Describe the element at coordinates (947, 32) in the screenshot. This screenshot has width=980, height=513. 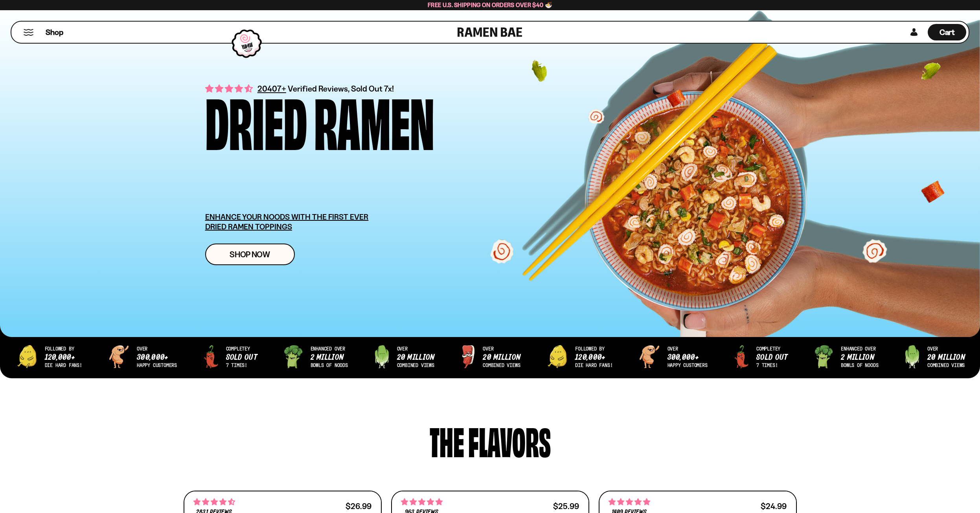
I see `span: Cart` at that location.